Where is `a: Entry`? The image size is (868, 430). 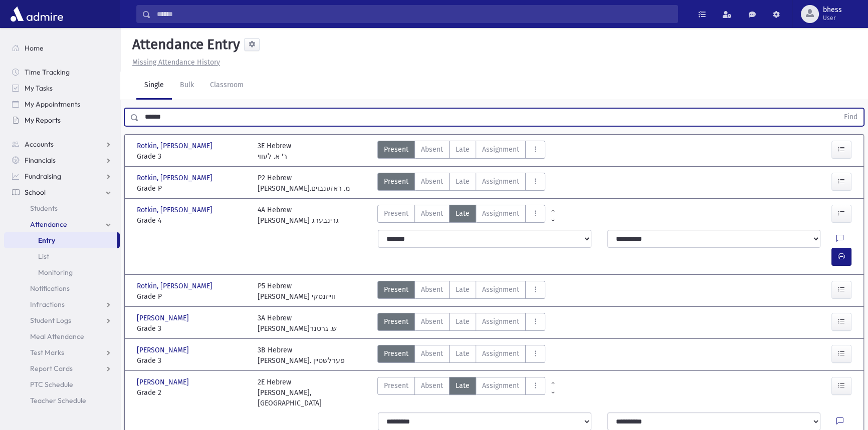
a: Entry is located at coordinates (60, 241).